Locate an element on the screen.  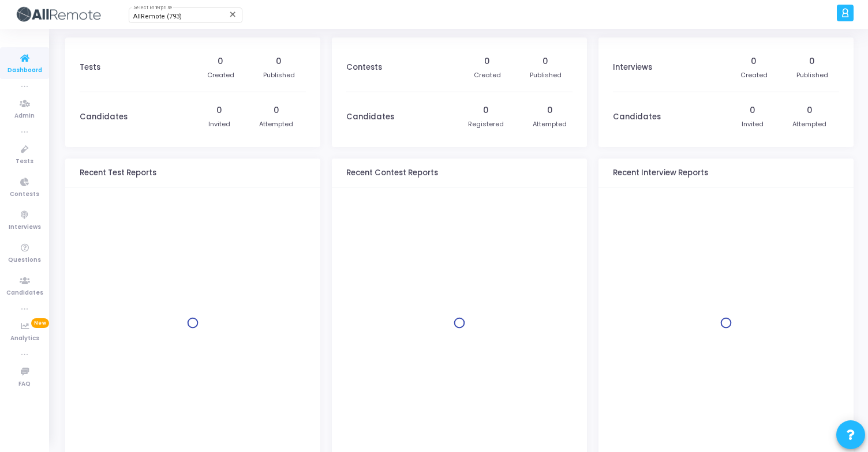
span: Admin is located at coordinates (24, 116).